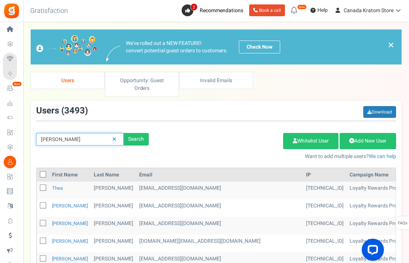  What do you see at coordinates (221, 10) in the screenshot?
I see `span: Recommendations` at bounding box center [221, 10].